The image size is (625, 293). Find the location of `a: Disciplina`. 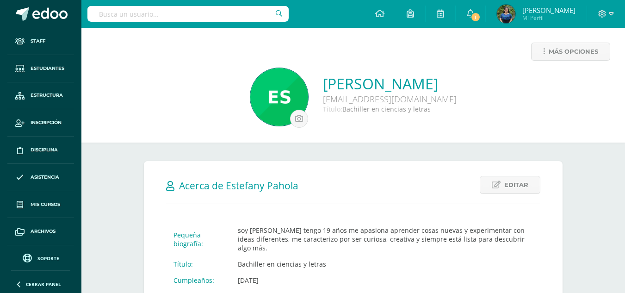

a: Disciplina is located at coordinates (41, 150).